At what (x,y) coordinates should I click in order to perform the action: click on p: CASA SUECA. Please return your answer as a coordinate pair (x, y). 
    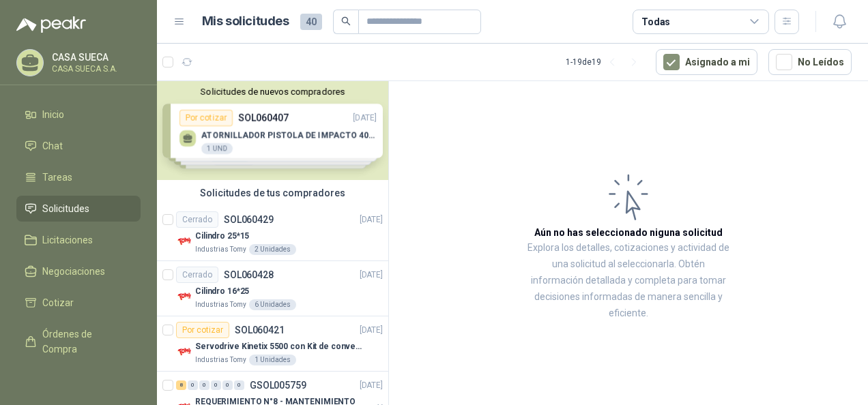
    Looking at the image, I should click on (95, 58).